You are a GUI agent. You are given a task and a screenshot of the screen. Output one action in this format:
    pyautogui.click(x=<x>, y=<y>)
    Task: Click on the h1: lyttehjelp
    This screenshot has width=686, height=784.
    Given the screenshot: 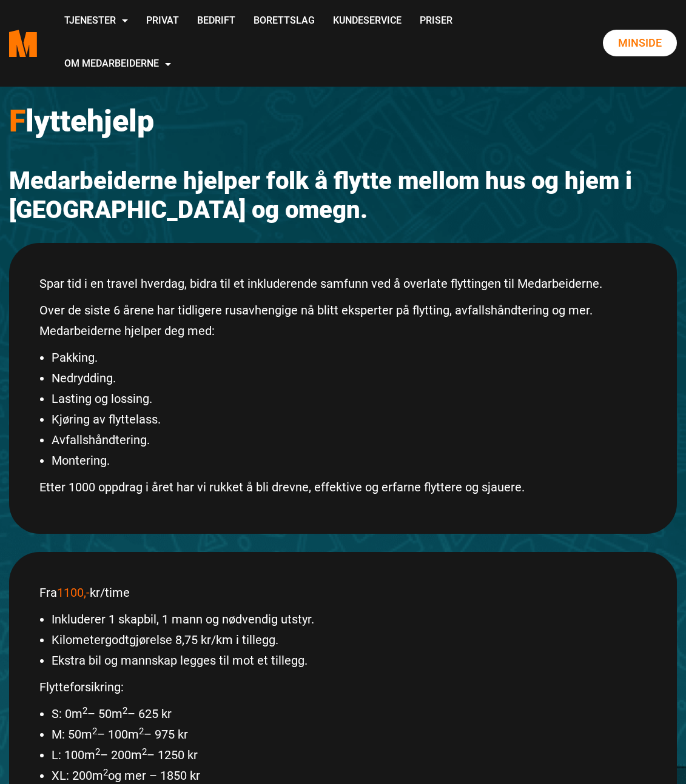 What is the action you would take?
    pyautogui.click(x=343, y=121)
    